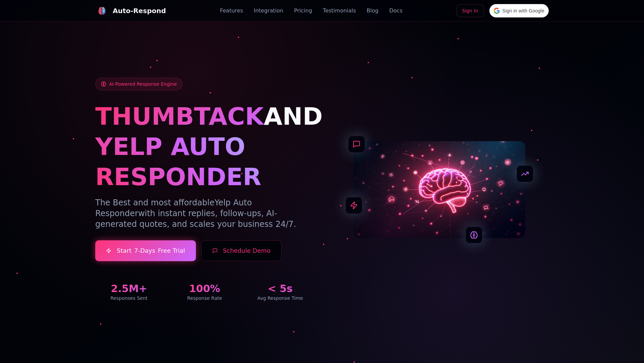 This screenshot has width=644, height=363. I want to click on span: AND, so click(294, 116).